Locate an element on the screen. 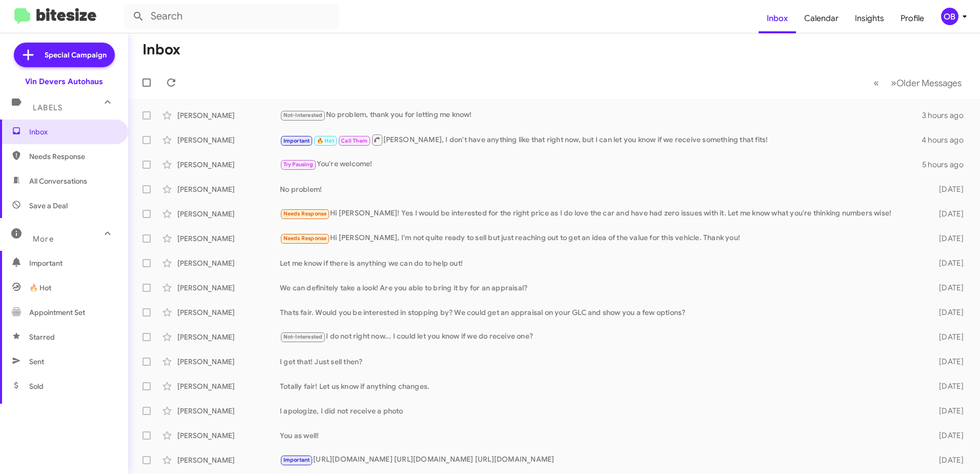  div: 5 hours ago is located at coordinates (946, 165).